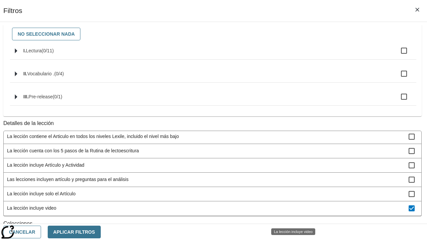 The image size is (427, 240). Describe the element at coordinates (213, 166) in the screenshot. I see `div: La lección incluye Artículo y Actividad` at that location.